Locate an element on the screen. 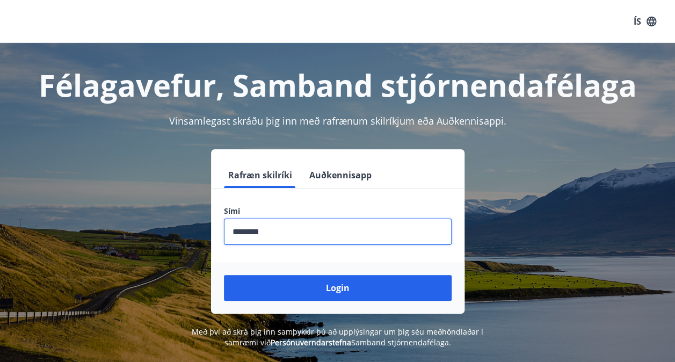 This screenshot has height=362, width=675. span: Með því að skrá þig inn samþykkir þú að upplýsingar um þig séu meðhöndlaðar í samræmi við Samband... is located at coordinates (337, 337).